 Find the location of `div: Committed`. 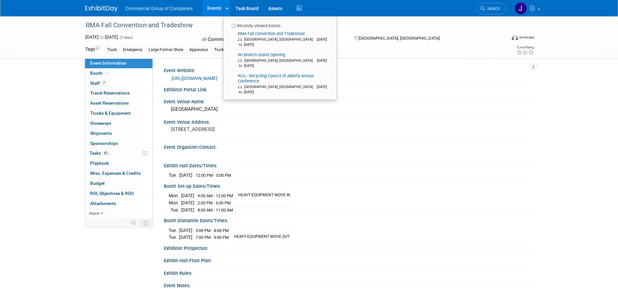

div: Committed is located at coordinates (272, 39).